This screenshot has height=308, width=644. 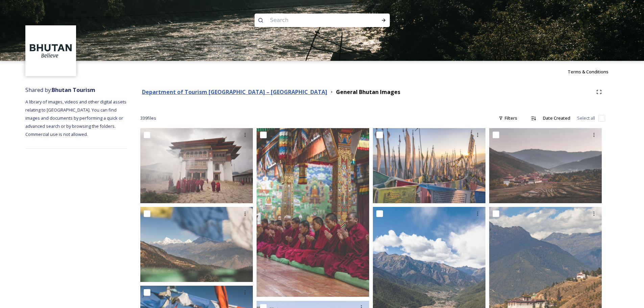 I want to click on img: MarcusWestbergBhutanHiRes-14.jpg, so click(x=429, y=165).